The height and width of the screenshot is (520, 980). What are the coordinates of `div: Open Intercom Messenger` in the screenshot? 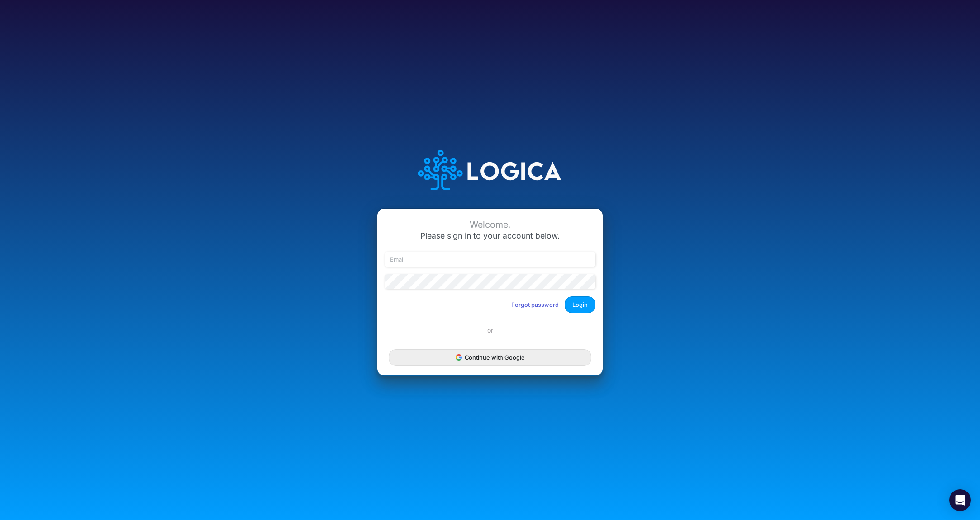 It's located at (960, 500).